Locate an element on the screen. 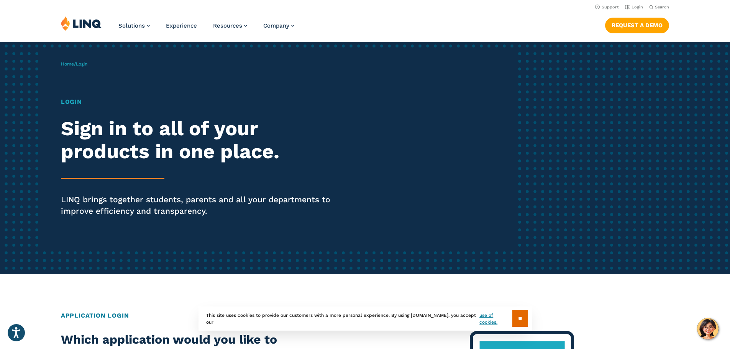 This screenshot has height=349, width=730. h2: Sign in to all of your products in one place. is located at coordinates (202, 140).